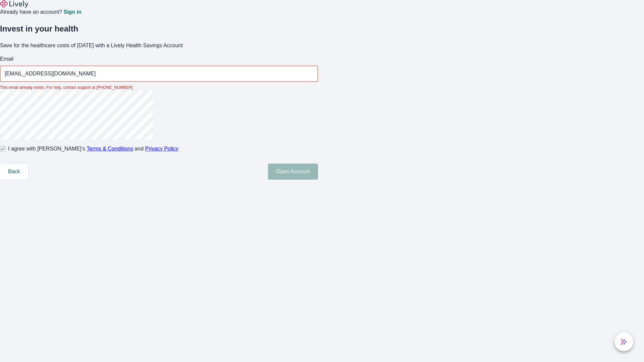 The height and width of the screenshot is (362, 644). What do you see at coordinates (162, 148) in the screenshot?
I see `a: Privacy Policy` at bounding box center [162, 148].